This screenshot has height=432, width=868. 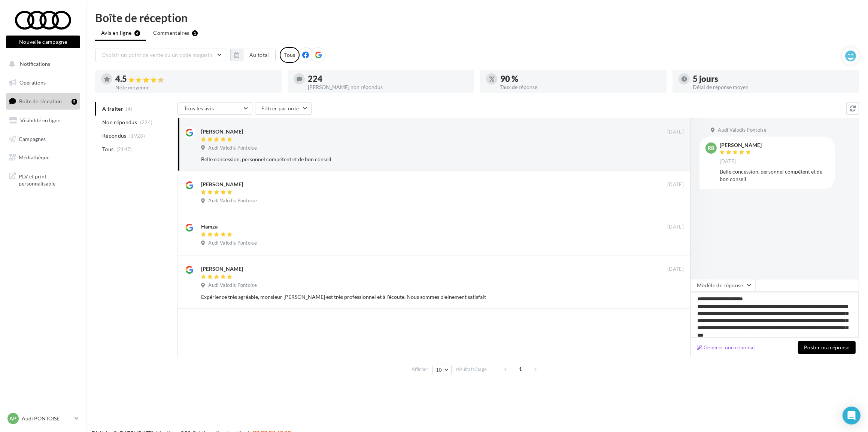 What do you see at coordinates (34, 157) in the screenshot?
I see `span: Médiathèque` at bounding box center [34, 157].